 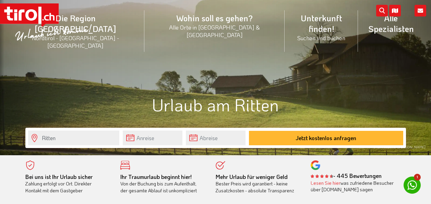 I want to click on input: Anreise, so click(x=153, y=138).